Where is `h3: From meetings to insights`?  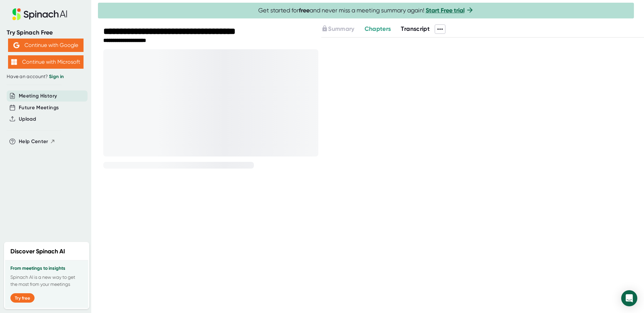 h3: From meetings to insights is located at coordinates (47, 268).